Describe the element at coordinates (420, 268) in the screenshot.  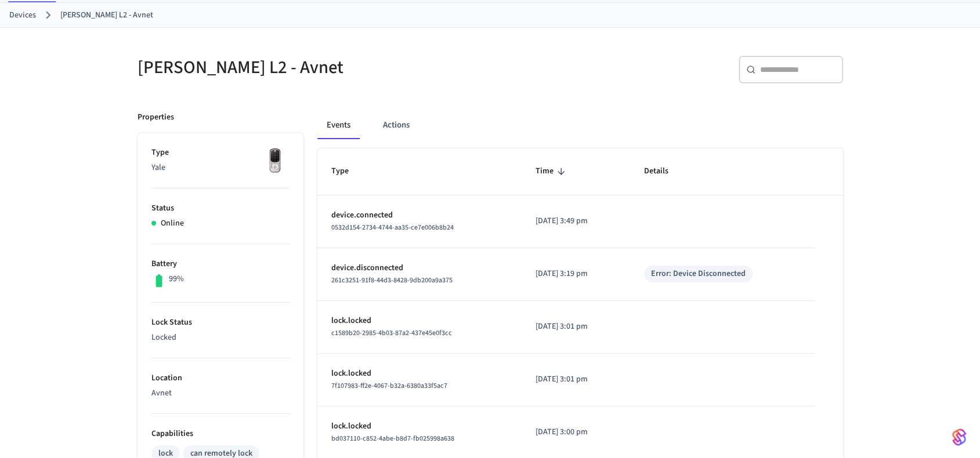
I see `p: device.disconnected` at that location.